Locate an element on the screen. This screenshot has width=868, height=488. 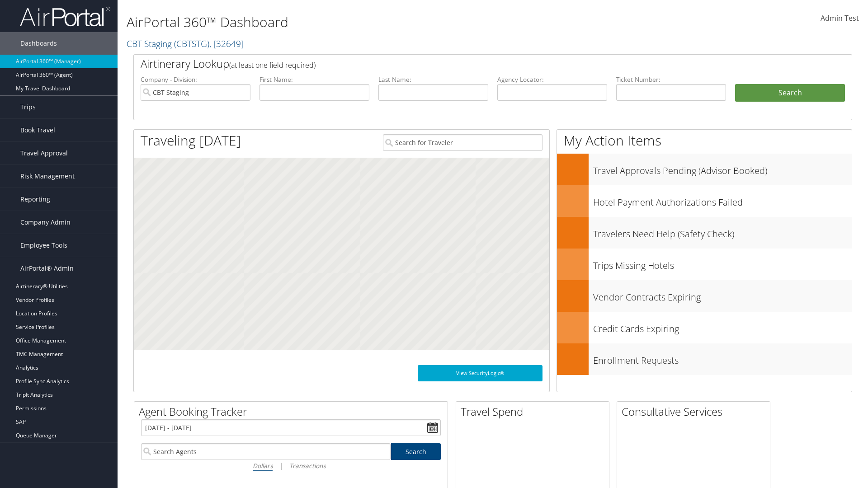
span: , [ 32649 ] is located at coordinates (227, 43).